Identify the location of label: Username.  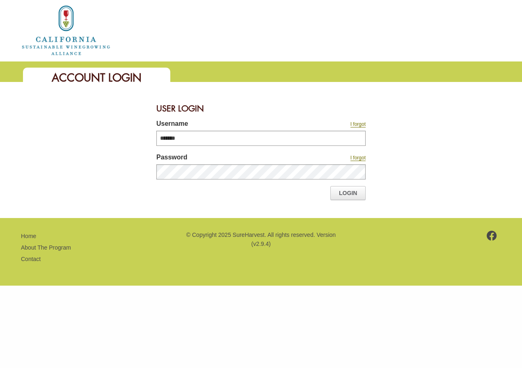
(224, 125).